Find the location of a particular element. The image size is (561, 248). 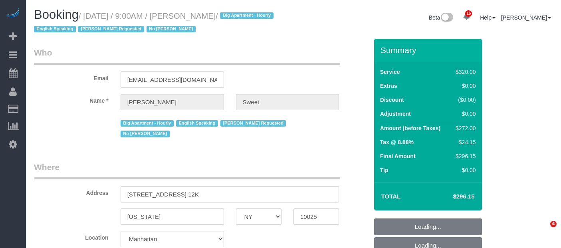

input: Email is located at coordinates (172, 79).